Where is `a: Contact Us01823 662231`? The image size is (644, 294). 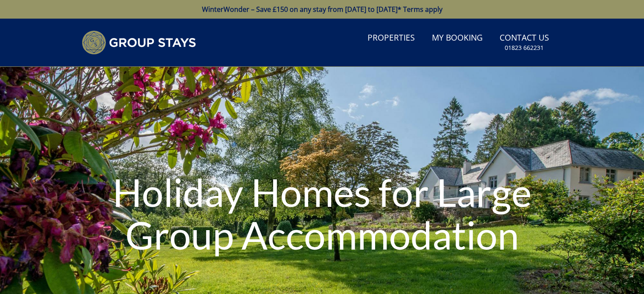 a: Contact Us01823 662231 is located at coordinates (524, 42).